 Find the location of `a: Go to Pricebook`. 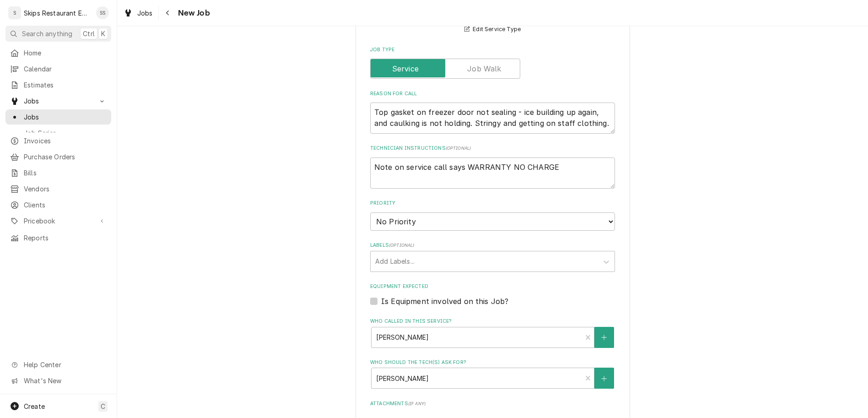

a: Go to Pricebook is located at coordinates (58, 221).